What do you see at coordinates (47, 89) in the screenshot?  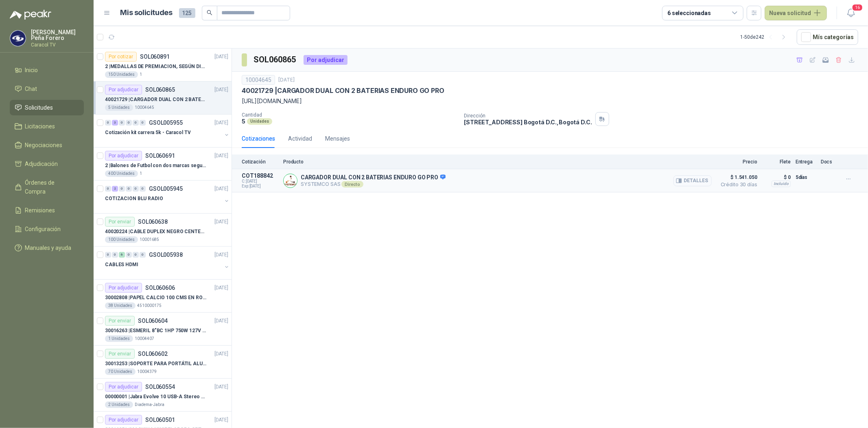 I see `a: Chat` at bounding box center [47, 89].